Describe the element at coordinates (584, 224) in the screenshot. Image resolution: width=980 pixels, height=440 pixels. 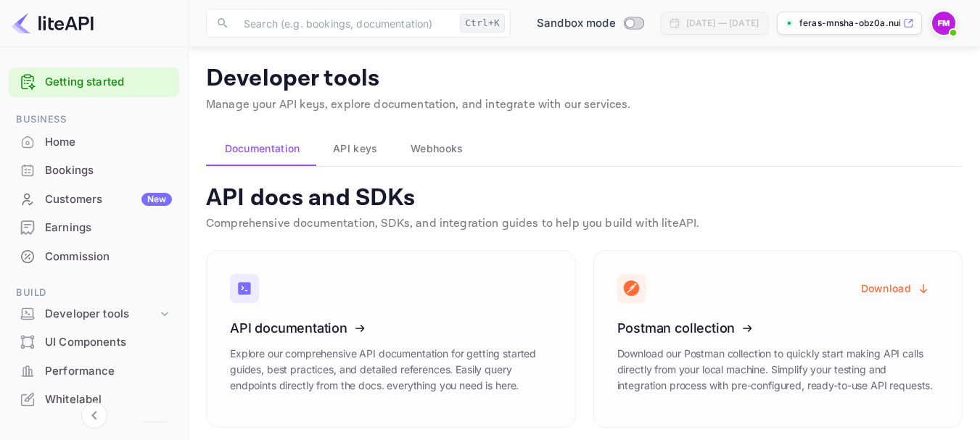
I see `p: Comprehensive documentation, SDKs, and integration guides to help you build with liteAPI.` at that location.